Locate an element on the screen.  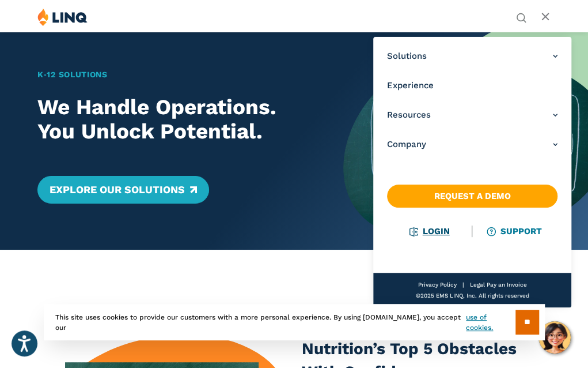
a: use of cookies. is located at coordinates (490, 322).